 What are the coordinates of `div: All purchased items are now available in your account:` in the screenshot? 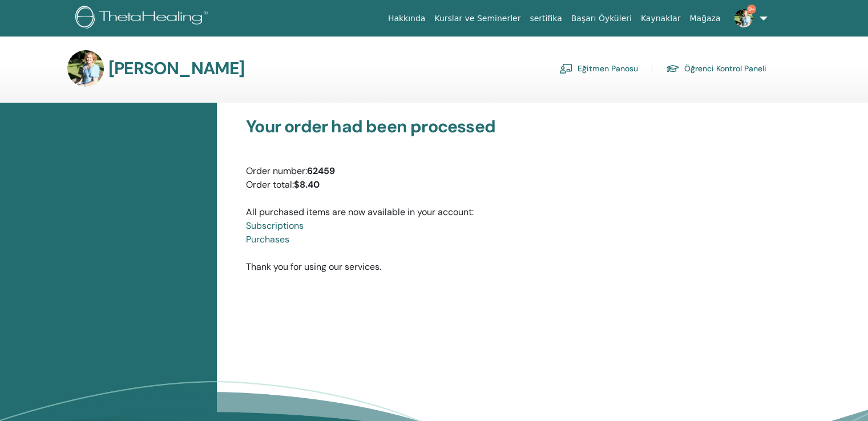 It's located at (512, 219).